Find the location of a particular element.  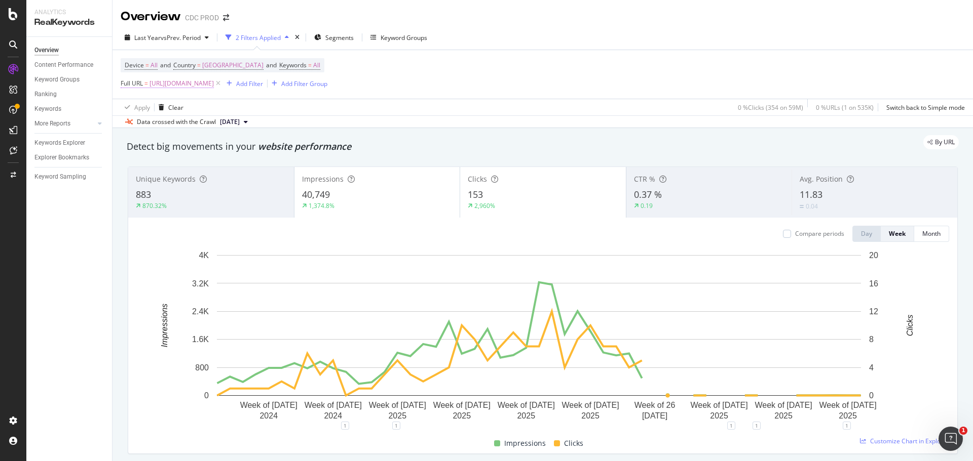

button: Keyword Groups is located at coordinates (399, 37).